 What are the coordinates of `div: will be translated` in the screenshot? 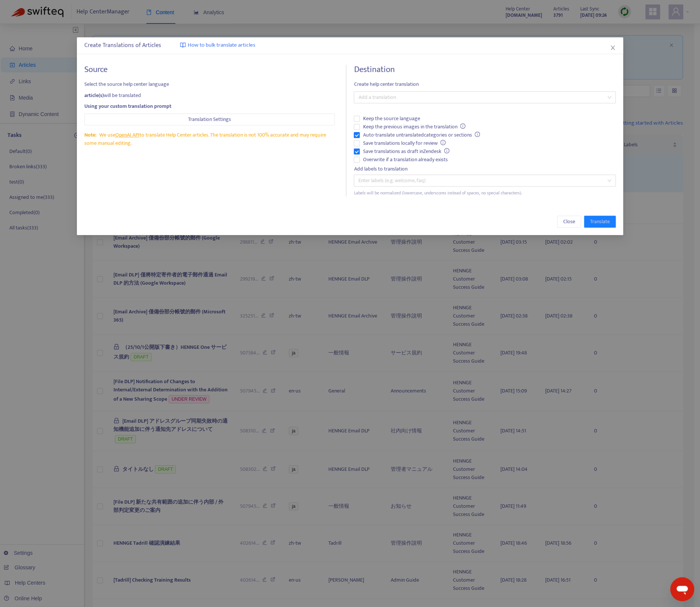 It's located at (209, 95).